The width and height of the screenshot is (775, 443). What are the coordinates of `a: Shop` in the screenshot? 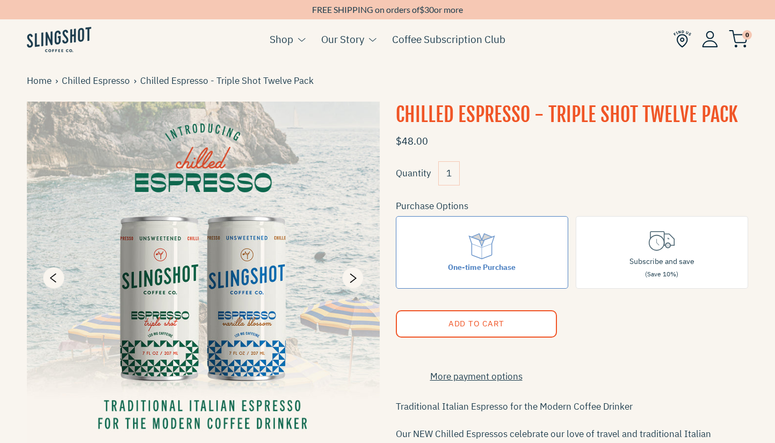 It's located at (281, 39).